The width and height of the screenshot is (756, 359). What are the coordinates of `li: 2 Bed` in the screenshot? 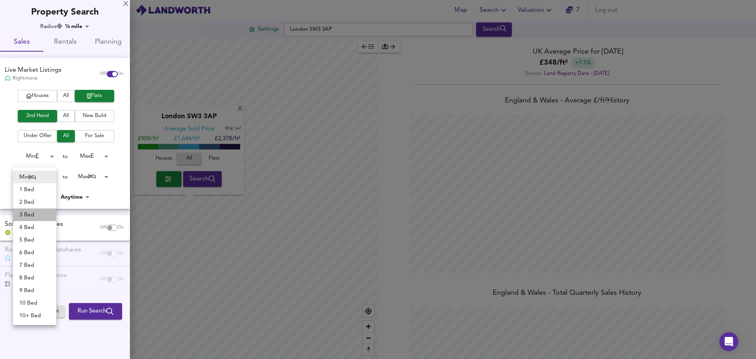 It's located at (35, 202).